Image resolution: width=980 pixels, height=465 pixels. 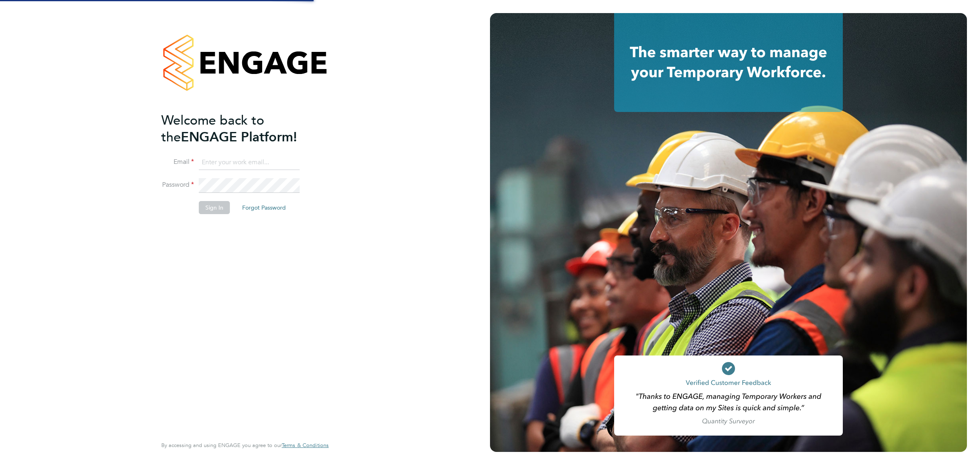 What do you see at coordinates (249, 162) in the screenshot?
I see `input: Enter your work email...` at bounding box center [249, 162].